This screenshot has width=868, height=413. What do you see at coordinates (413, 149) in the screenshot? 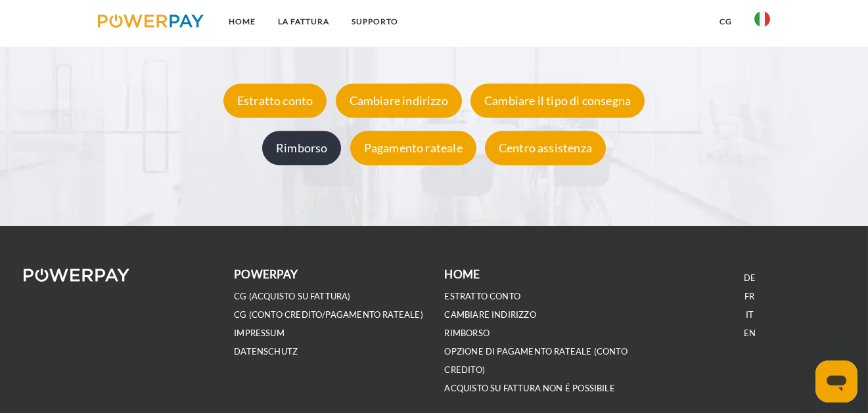
I see `a: Pagamento rateale` at bounding box center [413, 149].